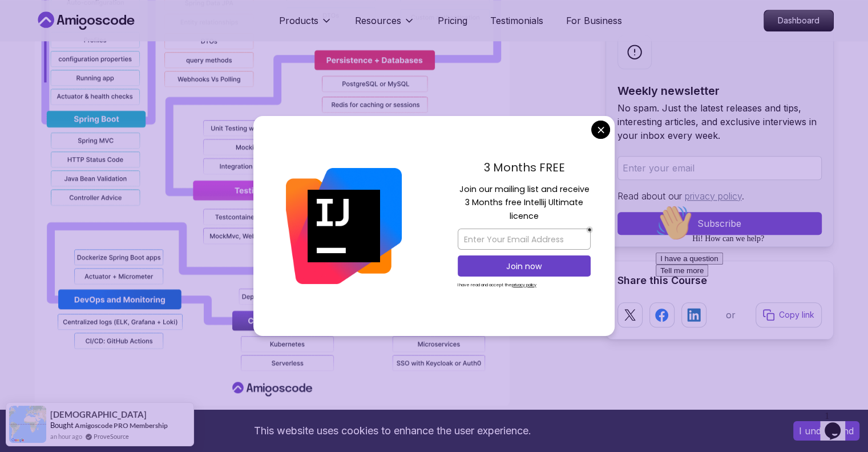 The height and width of the screenshot is (452, 868). Describe the element at coordinates (719, 121) in the screenshot. I see `p: No spam. Just the latest releases and tips, interesting articles, and exclusive interviews in you...` at that location.